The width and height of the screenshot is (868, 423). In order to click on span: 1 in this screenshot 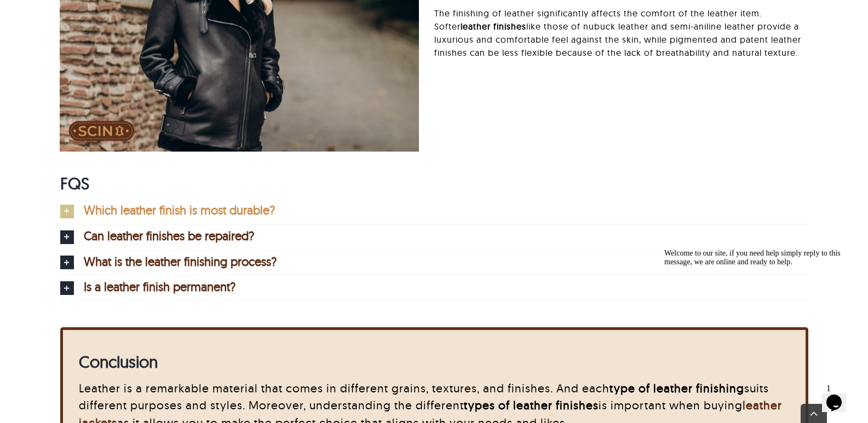, I will do `click(7, 9)`.